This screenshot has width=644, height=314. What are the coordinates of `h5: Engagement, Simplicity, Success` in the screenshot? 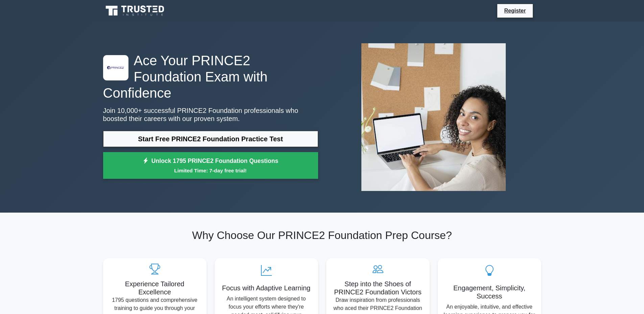 It's located at (489, 292).